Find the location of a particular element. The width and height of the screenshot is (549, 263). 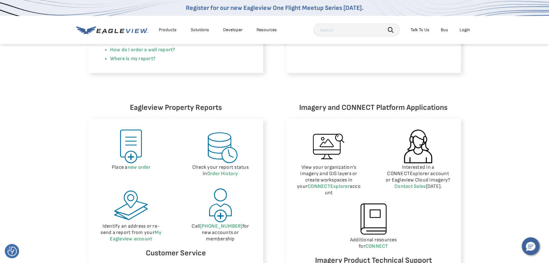

img: Revisit consent button is located at coordinates (12, 251).